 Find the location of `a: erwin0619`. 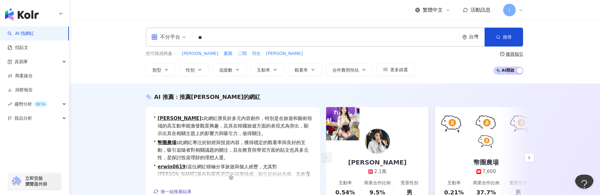

a: erwin0619 is located at coordinates (171, 167).